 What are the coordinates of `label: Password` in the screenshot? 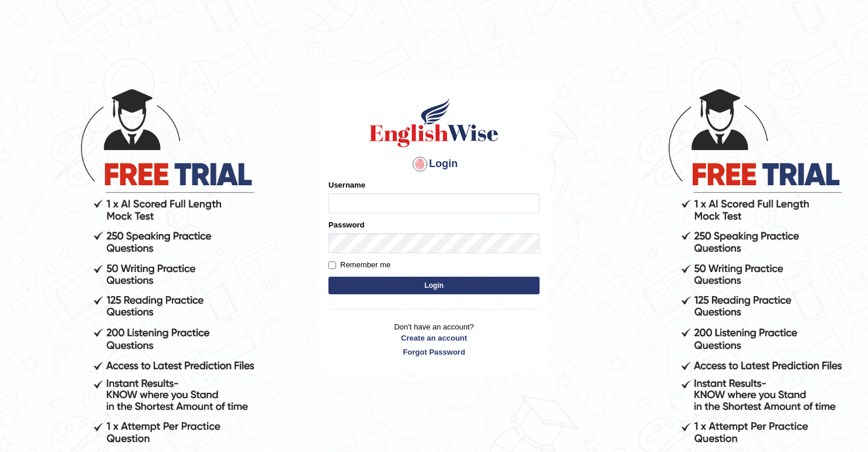 It's located at (346, 225).